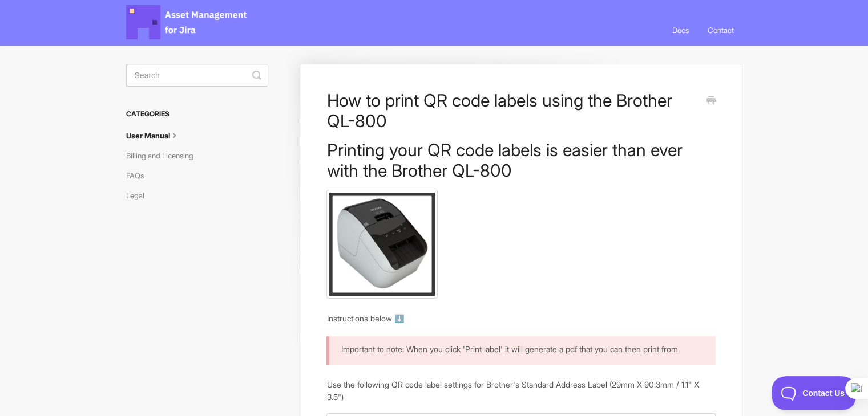  I want to click on a: Contact, so click(721, 30).